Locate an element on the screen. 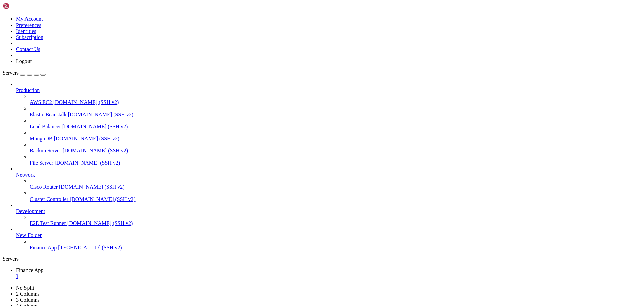  img: Shellngn is located at coordinates (22, 6).